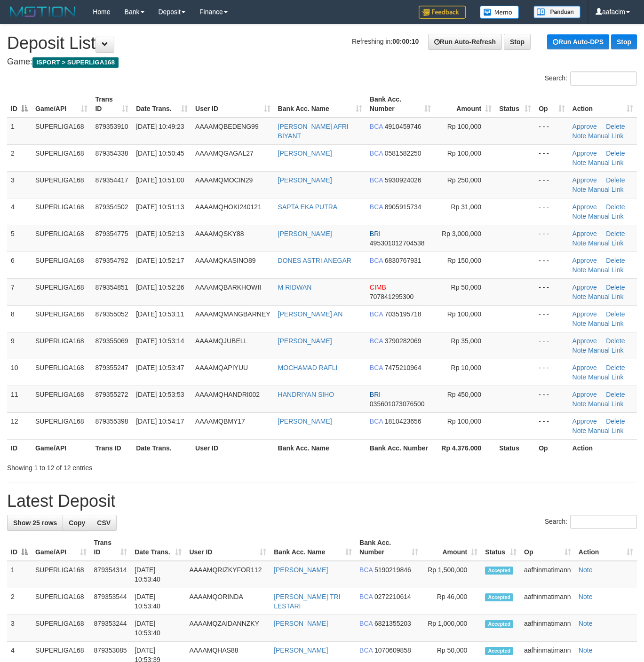 Image resolution: width=644 pixels, height=662 pixels. I want to click on span: Rp 31,000, so click(466, 207).